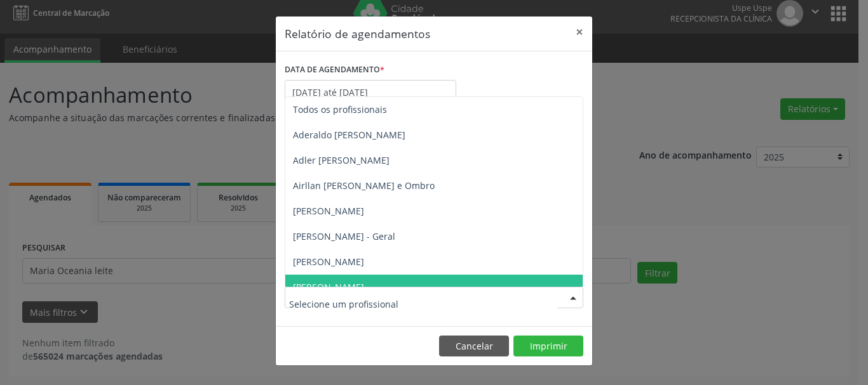 This screenshot has width=868, height=385. Describe the element at coordinates (474, 346) in the screenshot. I see `button: Cancelar` at that location.